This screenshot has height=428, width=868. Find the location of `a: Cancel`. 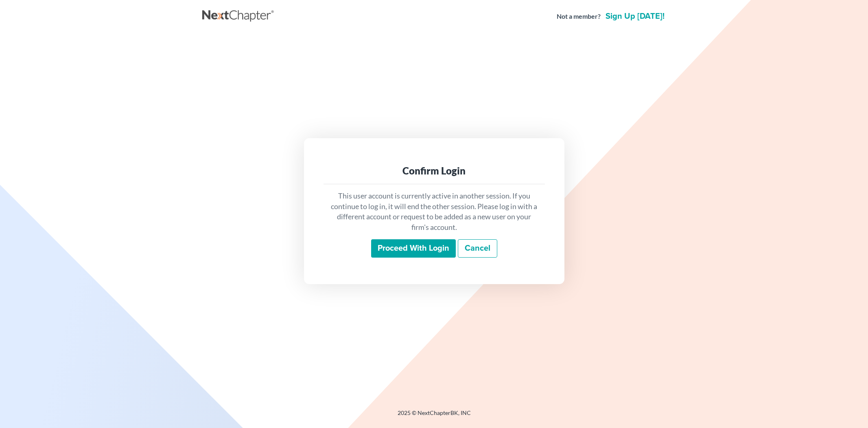

a: Cancel is located at coordinates (478, 249).